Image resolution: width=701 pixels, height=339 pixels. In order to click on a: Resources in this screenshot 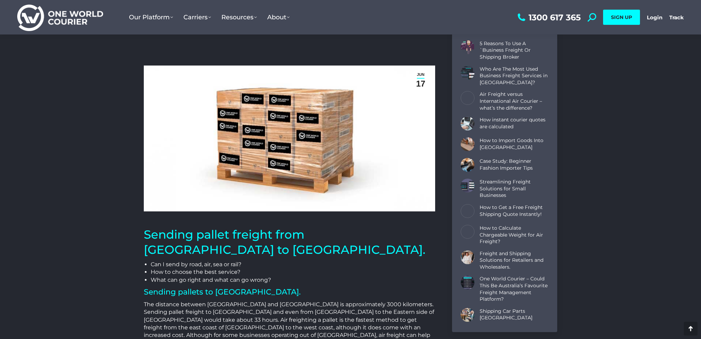, I will do `click(239, 17)`.